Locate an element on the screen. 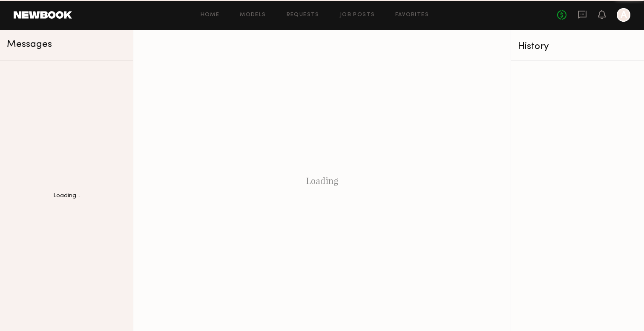 The height and width of the screenshot is (331, 644). a: Job Posts is located at coordinates (358, 15).